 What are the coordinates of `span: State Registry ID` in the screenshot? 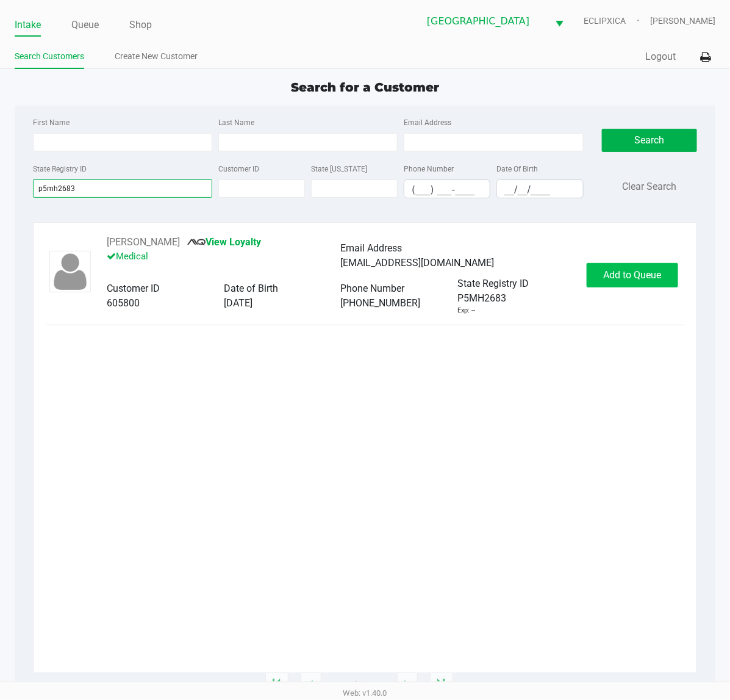 It's located at (493, 283).